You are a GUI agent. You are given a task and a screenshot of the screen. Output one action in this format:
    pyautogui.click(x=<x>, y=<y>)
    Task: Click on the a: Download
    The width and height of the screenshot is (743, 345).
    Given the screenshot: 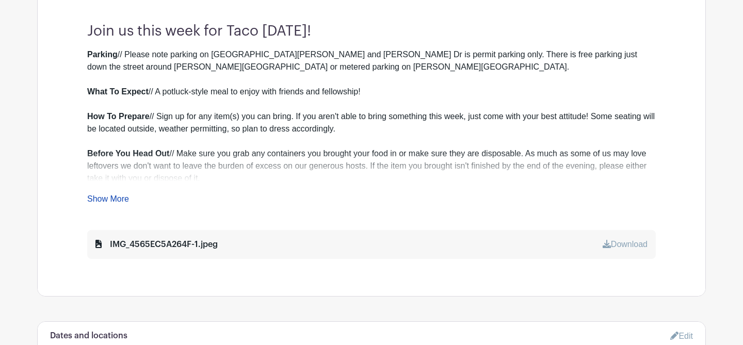 What is the action you would take?
    pyautogui.click(x=625, y=244)
    